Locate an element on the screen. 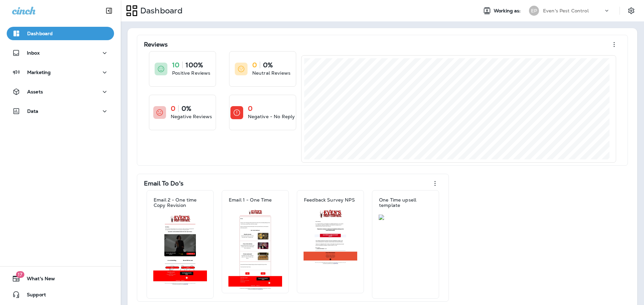 The height and width of the screenshot is (305, 644). p: 10 is located at coordinates (176, 65).